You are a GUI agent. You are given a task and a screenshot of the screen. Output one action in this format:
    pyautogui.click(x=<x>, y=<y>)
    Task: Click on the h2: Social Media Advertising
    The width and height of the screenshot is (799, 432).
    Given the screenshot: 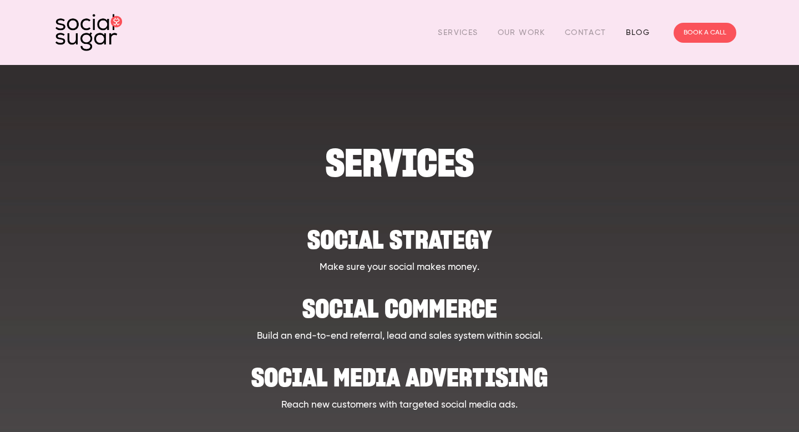 What is the action you would take?
    pyautogui.click(x=400, y=371)
    